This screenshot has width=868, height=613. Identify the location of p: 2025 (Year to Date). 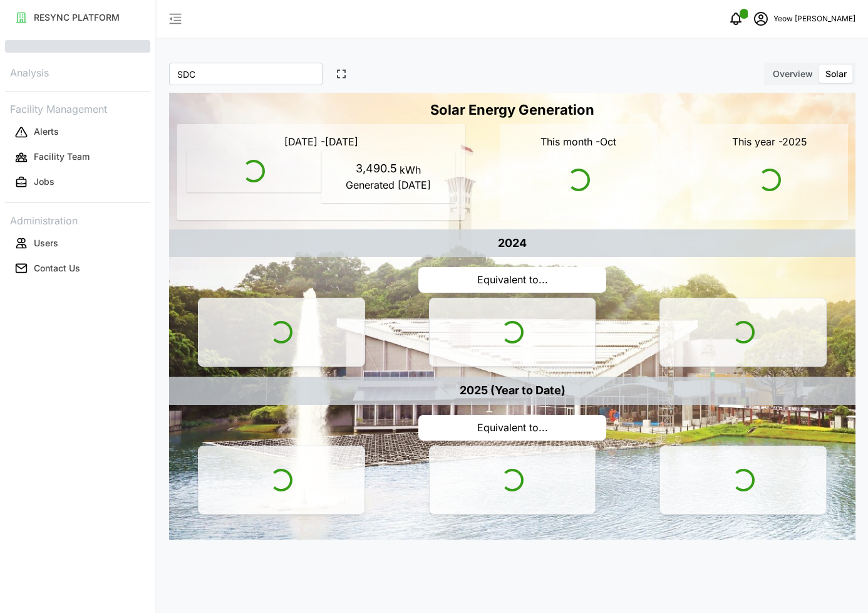
(513, 391).